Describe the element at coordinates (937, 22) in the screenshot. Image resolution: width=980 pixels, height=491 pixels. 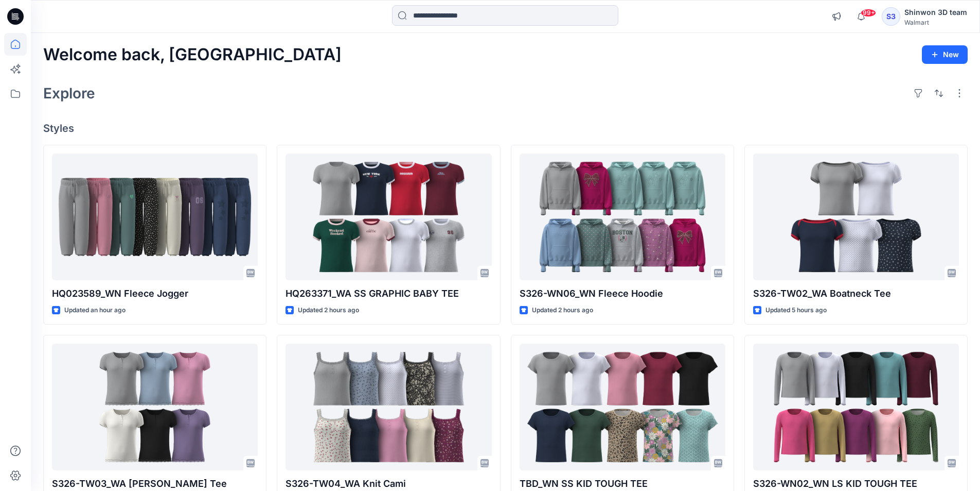
I see `div: Walmart` at that location.